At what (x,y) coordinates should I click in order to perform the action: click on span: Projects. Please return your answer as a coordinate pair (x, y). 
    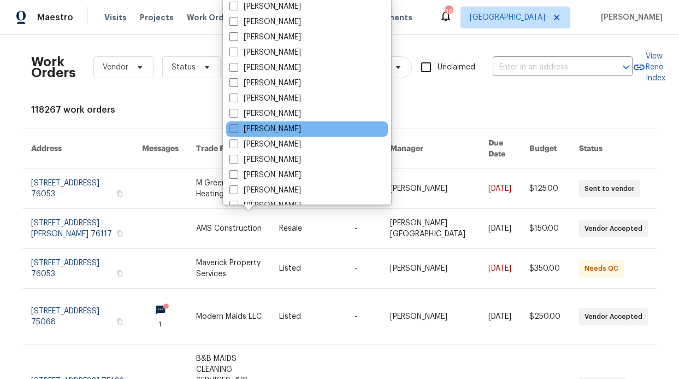
    Looking at the image, I should click on (157, 17).